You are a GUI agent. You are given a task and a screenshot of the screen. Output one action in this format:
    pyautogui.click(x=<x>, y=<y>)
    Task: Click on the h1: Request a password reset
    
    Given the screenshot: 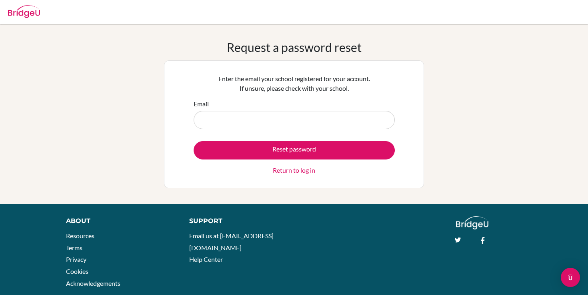 What is the action you would take?
    pyautogui.click(x=294, y=47)
    